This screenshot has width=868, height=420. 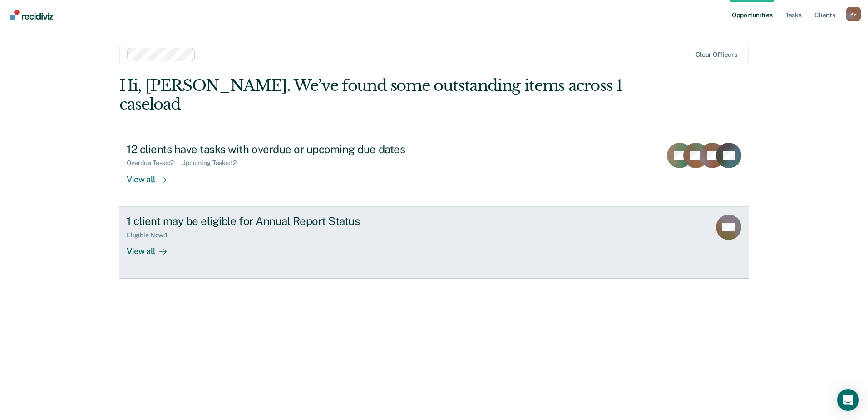 I want to click on div: Overdue Tasks : 2, so click(x=154, y=163).